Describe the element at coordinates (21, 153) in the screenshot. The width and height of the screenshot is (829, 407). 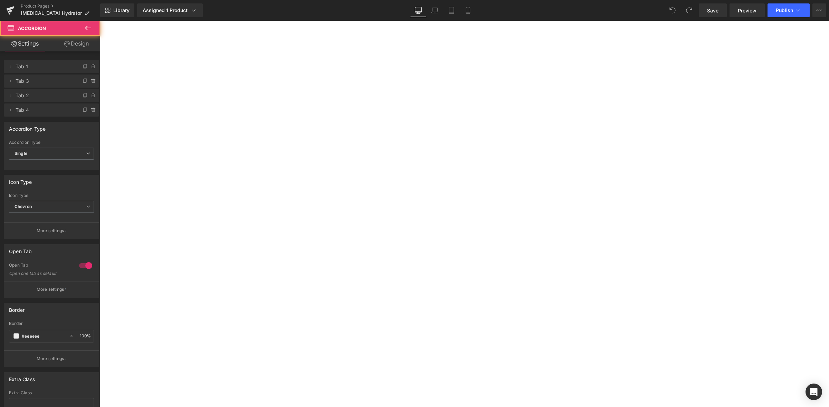
I see `b: Single` at that location.